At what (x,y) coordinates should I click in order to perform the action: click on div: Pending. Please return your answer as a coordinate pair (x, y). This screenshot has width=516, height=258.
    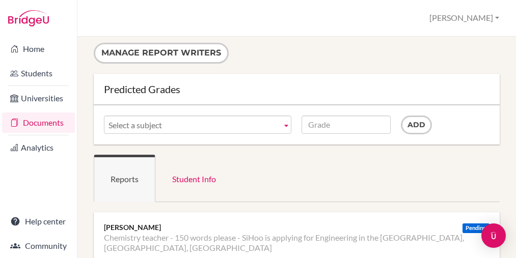
    Looking at the image, I should click on (476, 228).